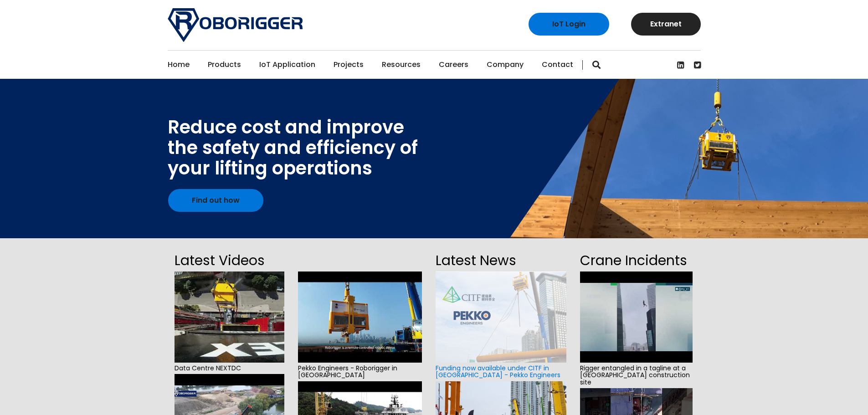 The width and height of the screenshot is (868, 415). I want to click on h2: Latest Videos, so click(229, 261).